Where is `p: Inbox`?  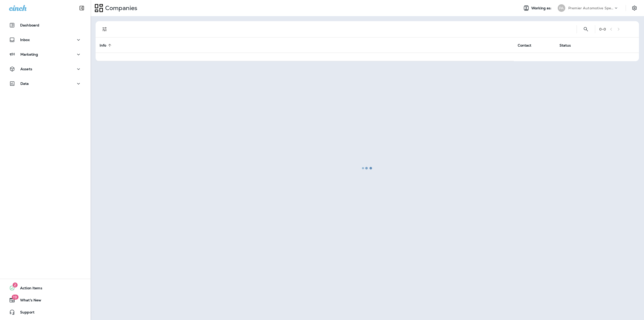 p: Inbox is located at coordinates (25, 40).